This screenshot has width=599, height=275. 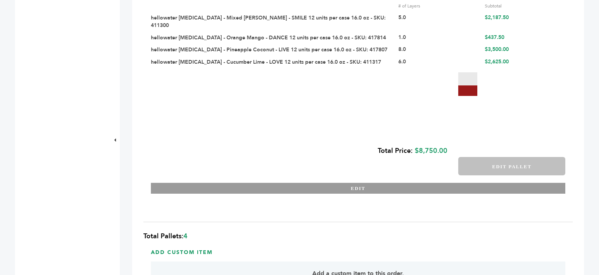 I want to click on div: 1.0, so click(x=438, y=38).